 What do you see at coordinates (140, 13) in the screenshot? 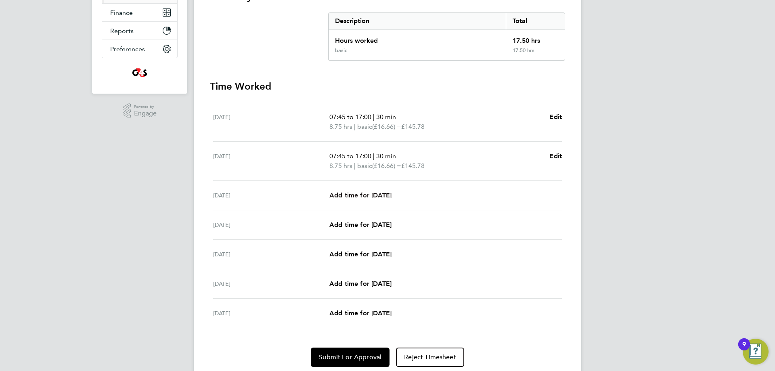
I see `button: Finance` at bounding box center [140, 13].